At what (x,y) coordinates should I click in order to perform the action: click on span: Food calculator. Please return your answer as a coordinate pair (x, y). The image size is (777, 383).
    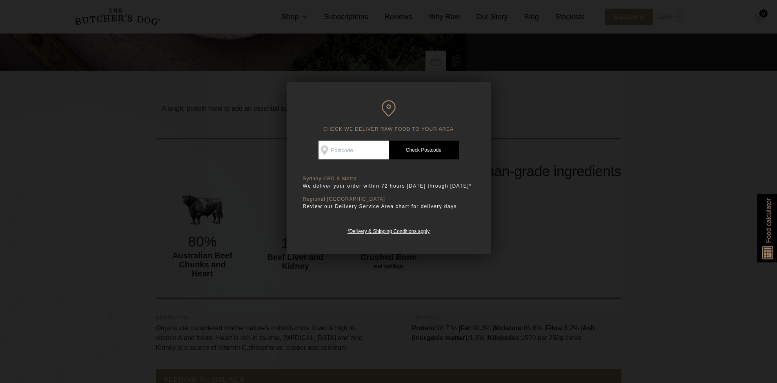
    Looking at the image, I should click on (769, 220).